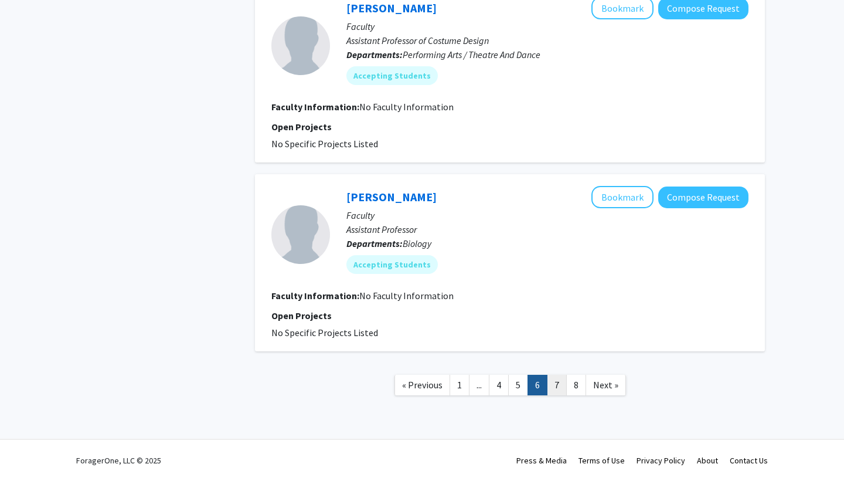  Describe the element at coordinates (537, 384) in the screenshot. I see `a: 6` at that location.